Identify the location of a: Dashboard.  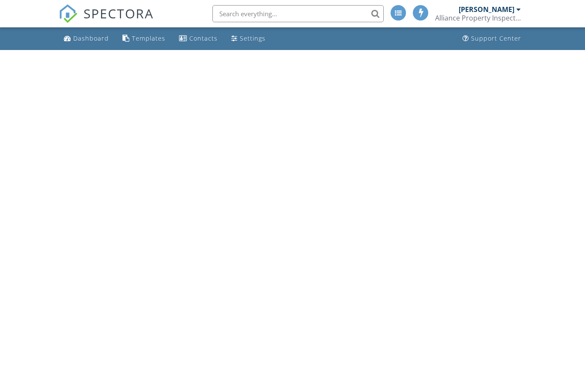
(86, 38).